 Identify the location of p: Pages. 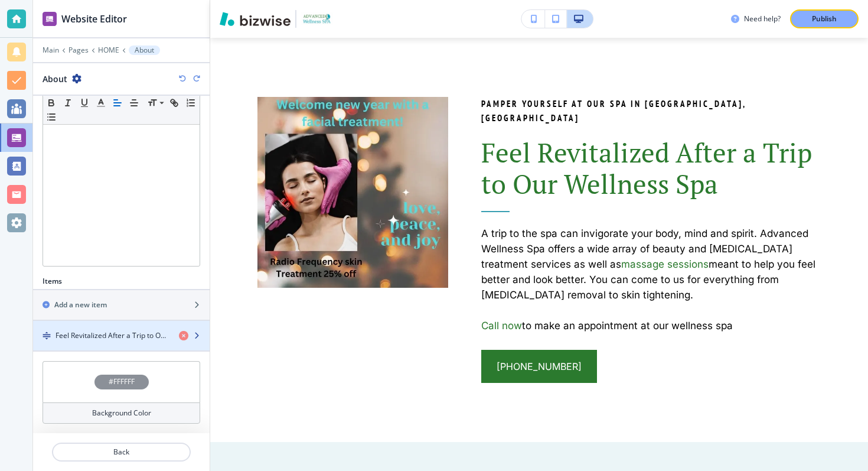
(79, 50).